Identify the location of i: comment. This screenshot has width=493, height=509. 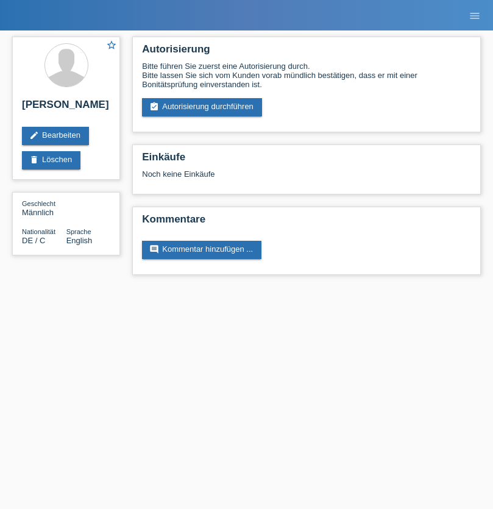
(154, 249).